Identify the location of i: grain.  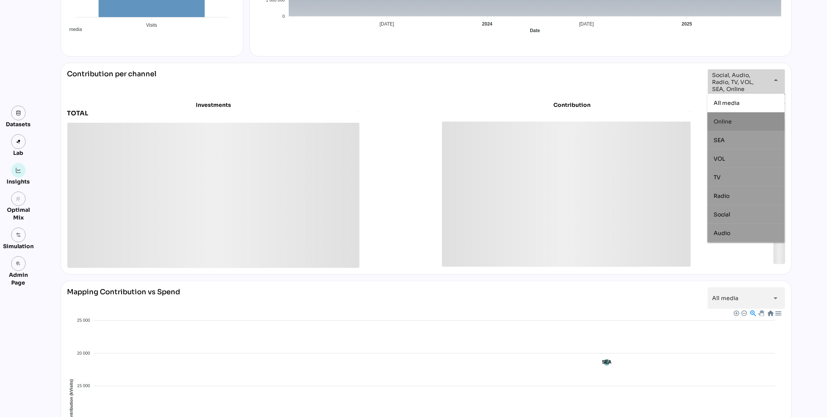
(19, 199).